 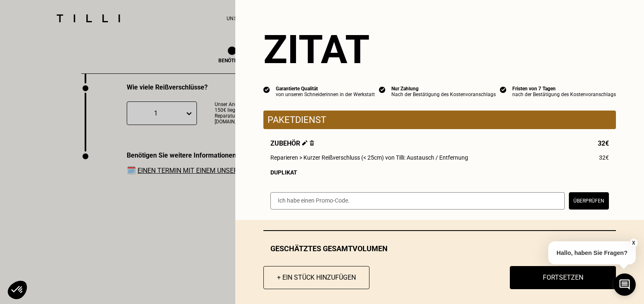 What do you see at coordinates (325, 94) in the screenshot?
I see `div: von unseren Schneiderinnen in der Werkstatt` at bounding box center [325, 94].